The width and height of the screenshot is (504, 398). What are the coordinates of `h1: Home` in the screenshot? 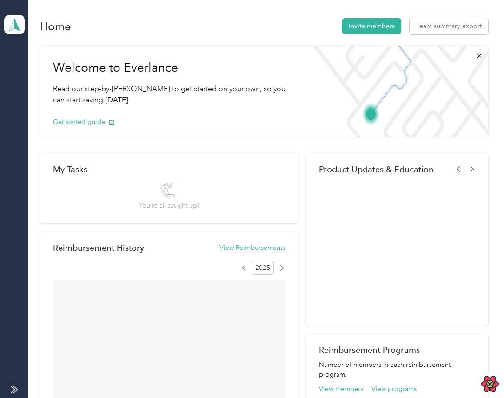 It's located at (55, 26).